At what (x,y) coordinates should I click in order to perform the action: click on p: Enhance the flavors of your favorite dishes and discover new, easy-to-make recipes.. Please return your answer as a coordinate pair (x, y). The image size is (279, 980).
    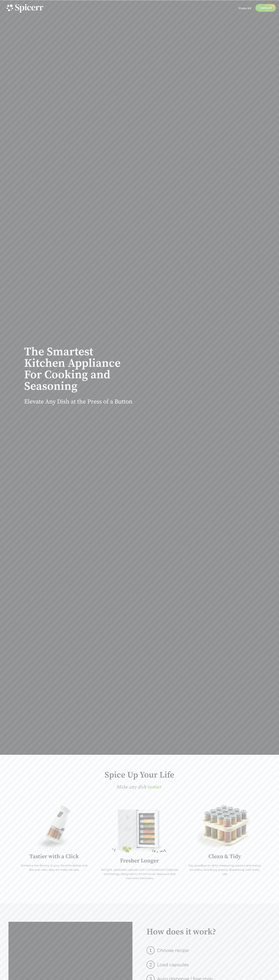
    Looking at the image, I should click on (54, 868).